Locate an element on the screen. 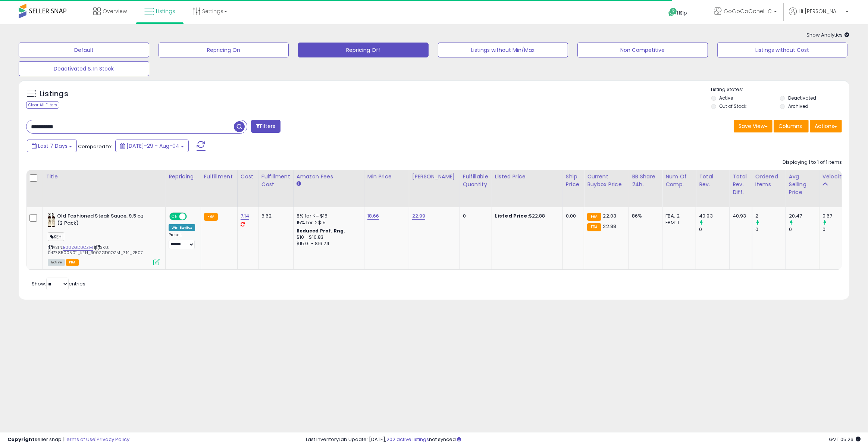 The image size is (868, 447). button: Listings without Cost is located at coordinates (782, 50).